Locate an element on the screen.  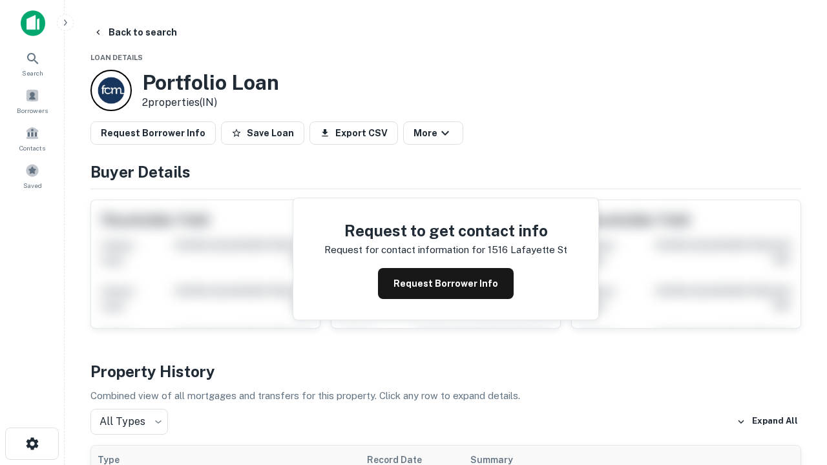
p: 1516 lafayette st is located at coordinates (527, 250).